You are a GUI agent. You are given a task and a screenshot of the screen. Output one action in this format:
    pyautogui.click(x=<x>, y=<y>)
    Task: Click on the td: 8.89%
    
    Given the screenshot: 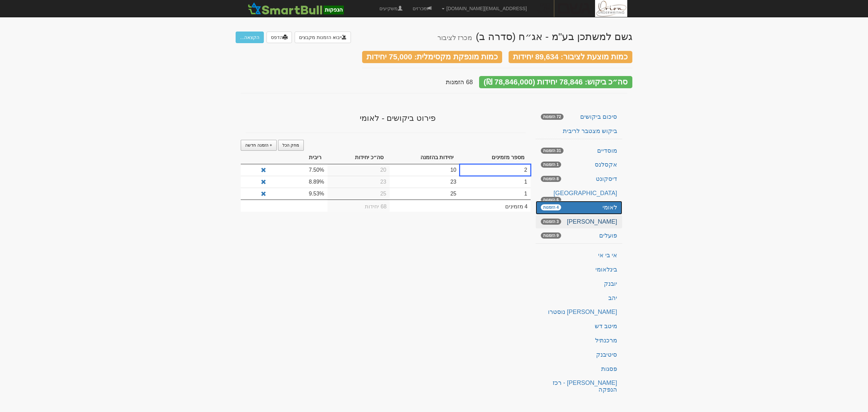 What is the action you would take?
    pyautogui.click(x=298, y=182)
    